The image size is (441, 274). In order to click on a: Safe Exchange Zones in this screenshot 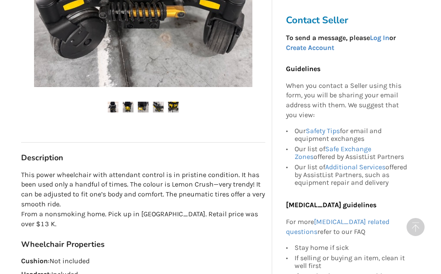, I will do `click(333, 152)`.